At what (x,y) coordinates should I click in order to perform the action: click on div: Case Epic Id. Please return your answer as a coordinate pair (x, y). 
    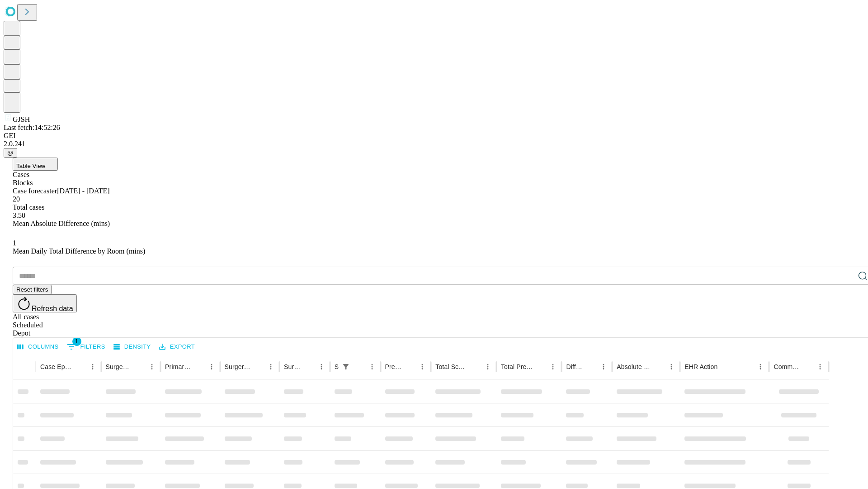
    Looking at the image, I should click on (57, 366).